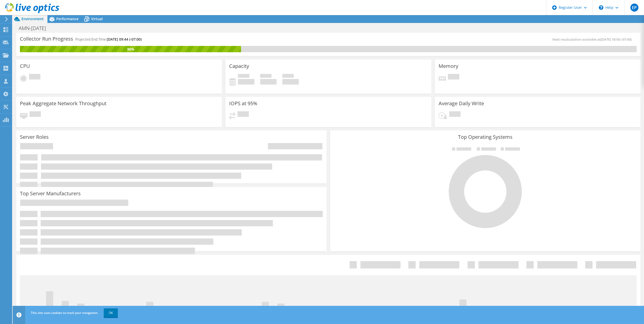  What do you see at coordinates (239, 66) in the screenshot?
I see `h3: Capacity` at bounding box center [239, 66].